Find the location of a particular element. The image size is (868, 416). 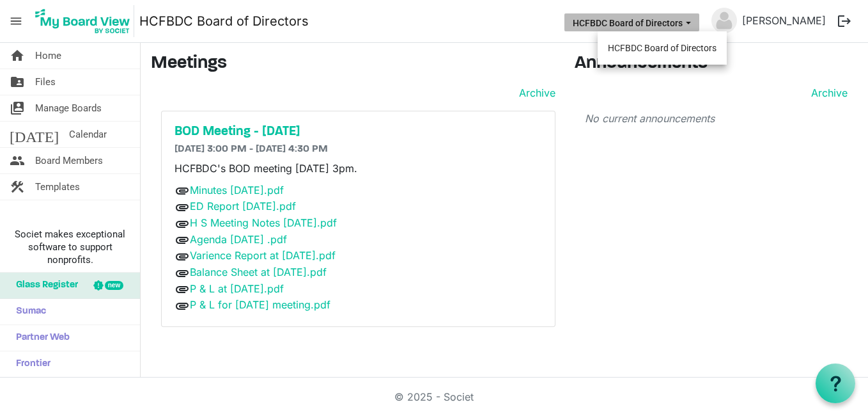

button: logout is located at coordinates (844, 21).